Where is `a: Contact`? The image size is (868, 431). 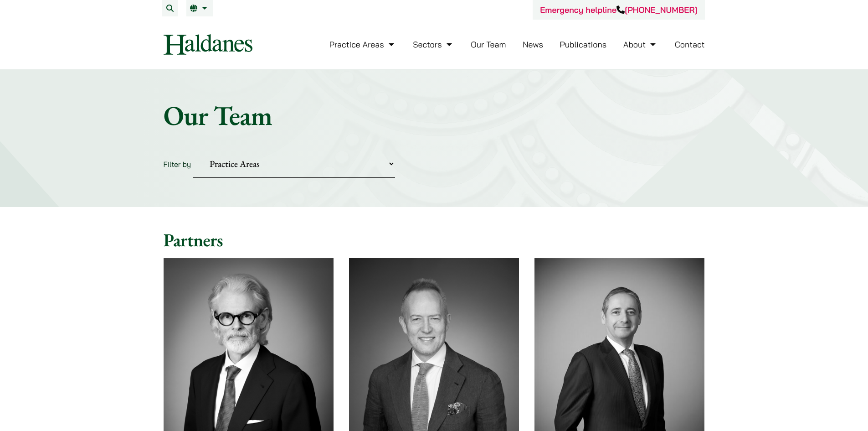 a: Contact is located at coordinates (690, 45).